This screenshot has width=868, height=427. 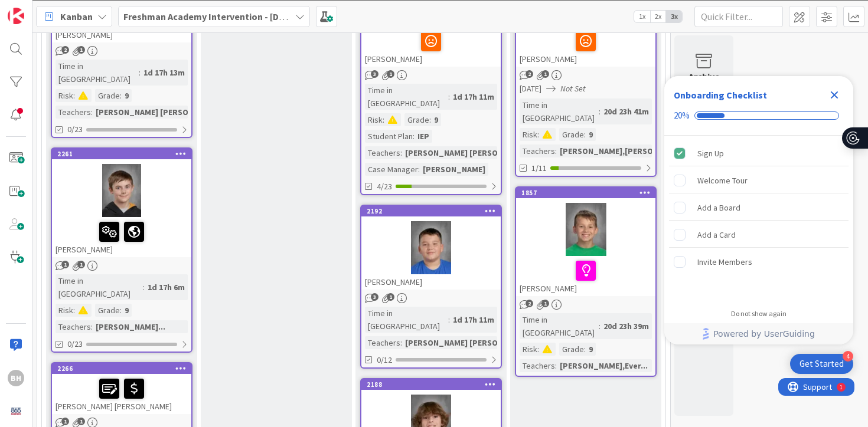 I want to click on div: Visual Art, so click(x=434, y=224).